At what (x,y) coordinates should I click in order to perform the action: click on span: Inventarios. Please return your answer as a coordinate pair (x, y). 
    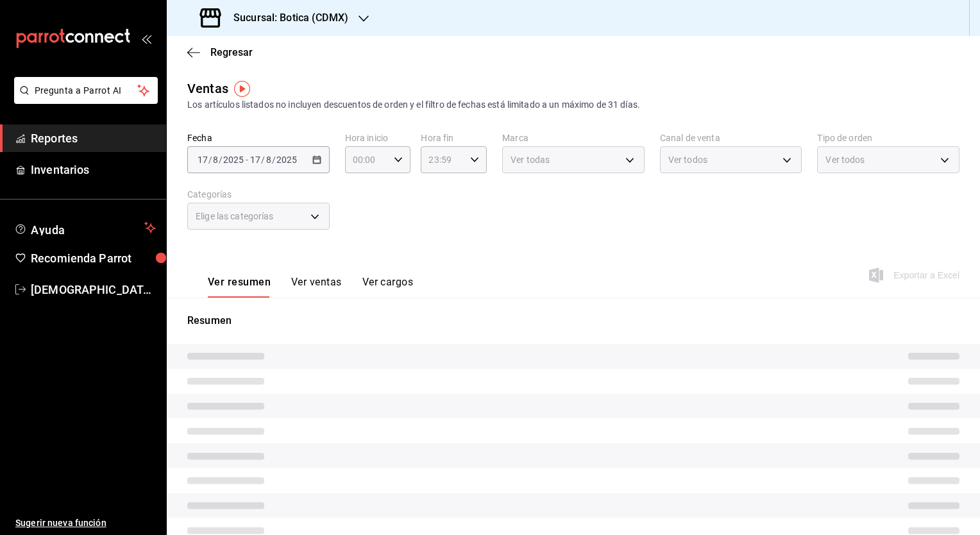
    Looking at the image, I should click on (93, 169).